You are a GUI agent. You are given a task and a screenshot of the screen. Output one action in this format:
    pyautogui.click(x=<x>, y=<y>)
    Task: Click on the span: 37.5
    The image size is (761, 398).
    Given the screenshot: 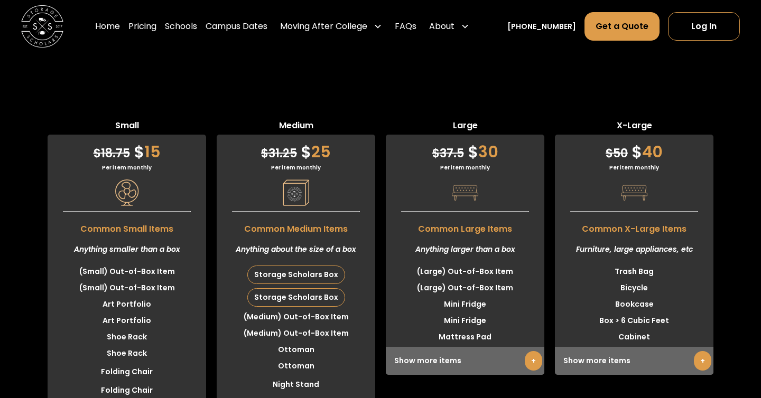 What is the action you would take?
    pyautogui.click(x=448, y=153)
    